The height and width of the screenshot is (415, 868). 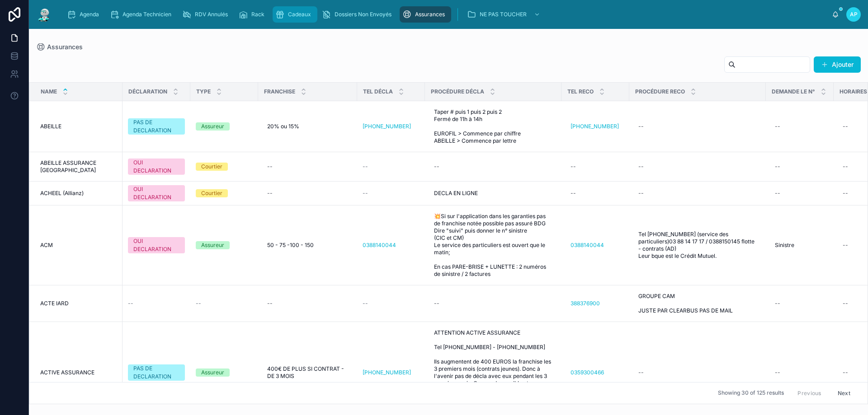 What do you see at coordinates (580, 92) in the screenshot?
I see `span: TEL RECO` at bounding box center [580, 92].